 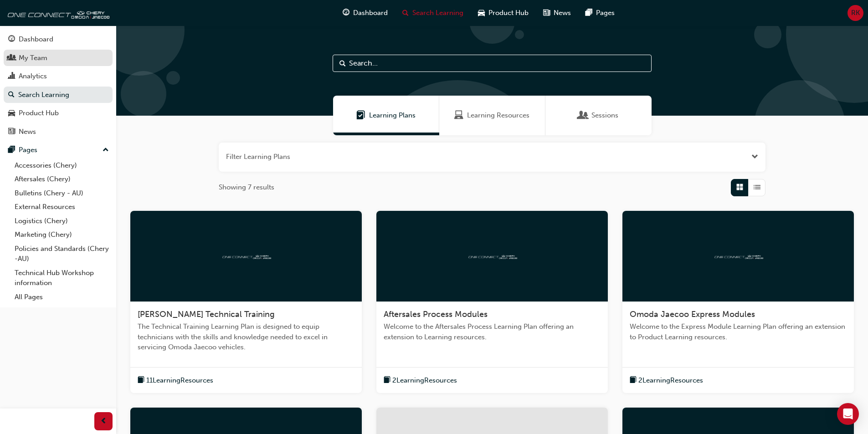 I want to click on a: news-iconNews, so click(x=557, y=13).